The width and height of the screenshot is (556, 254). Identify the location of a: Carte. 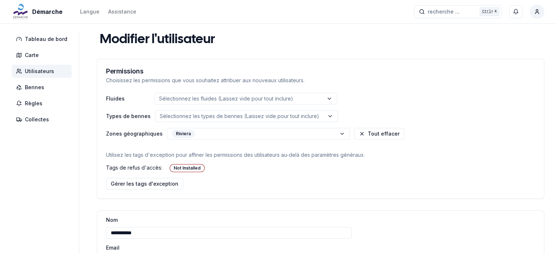
(43, 55).